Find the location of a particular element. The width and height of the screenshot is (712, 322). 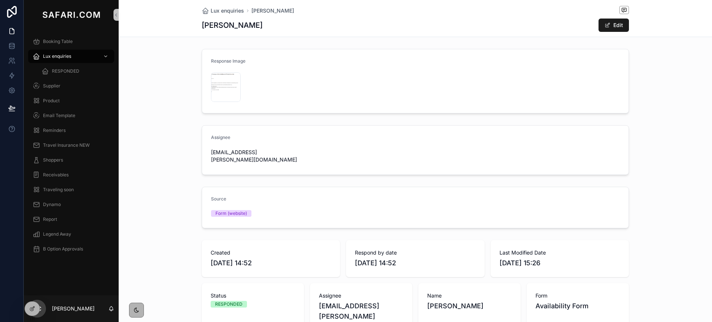

span: Status is located at coordinates (253, 296).